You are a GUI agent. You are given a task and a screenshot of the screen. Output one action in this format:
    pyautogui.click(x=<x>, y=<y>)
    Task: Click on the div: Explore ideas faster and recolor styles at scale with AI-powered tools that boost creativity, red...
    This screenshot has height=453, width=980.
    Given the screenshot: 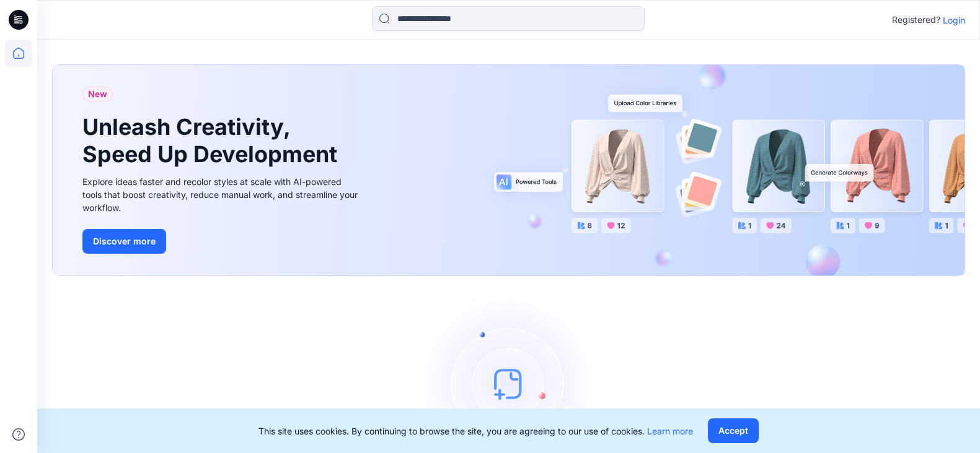 What is the action you would take?
    pyautogui.click(x=222, y=194)
    